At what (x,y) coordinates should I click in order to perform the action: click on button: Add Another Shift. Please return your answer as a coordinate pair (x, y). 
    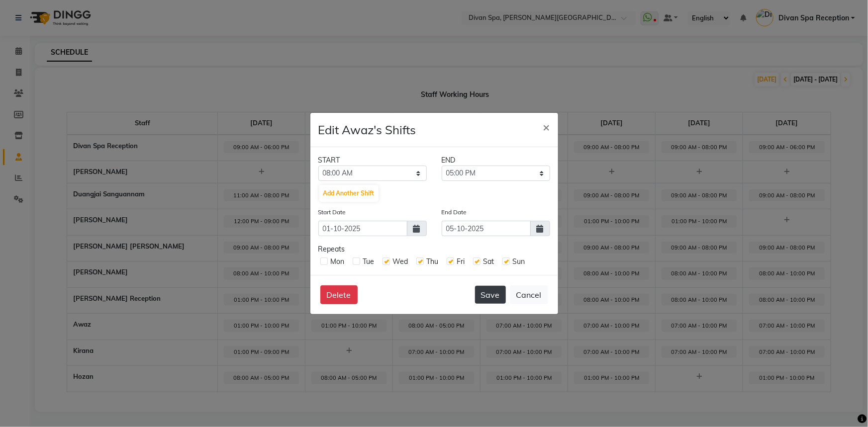
    Looking at the image, I should click on (349, 193).